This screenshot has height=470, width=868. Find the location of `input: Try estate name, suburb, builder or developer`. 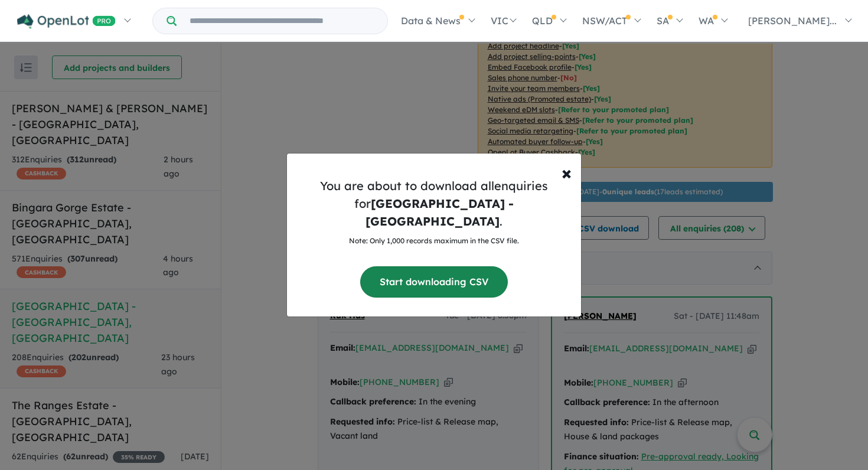

input: Try estate name, suburb, builder or developer is located at coordinates (282, 21).